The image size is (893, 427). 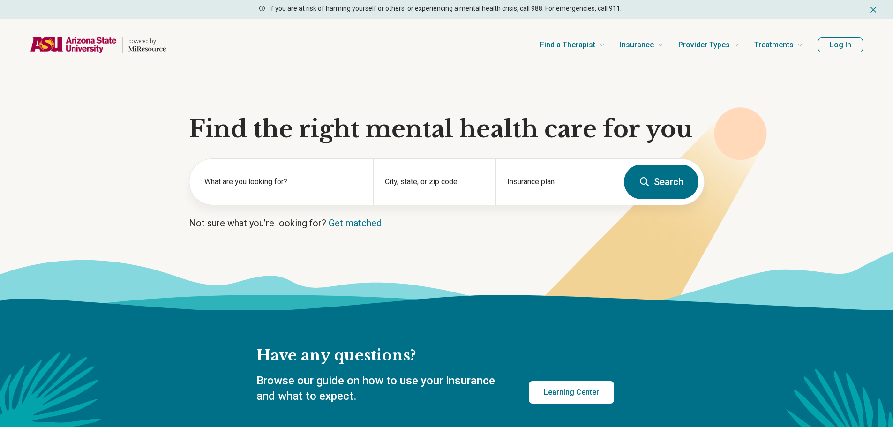 What do you see at coordinates (445, 8) in the screenshot?
I see `p: If you are at risk of harming yourself or others, or experiencing a mental health crisis, call 98...` at bounding box center [445, 8].